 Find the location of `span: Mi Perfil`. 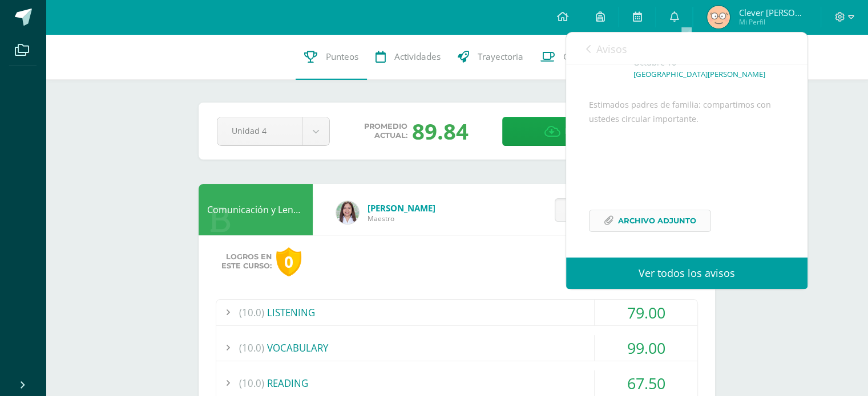

span: Mi Perfil is located at coordinates (773, 21).